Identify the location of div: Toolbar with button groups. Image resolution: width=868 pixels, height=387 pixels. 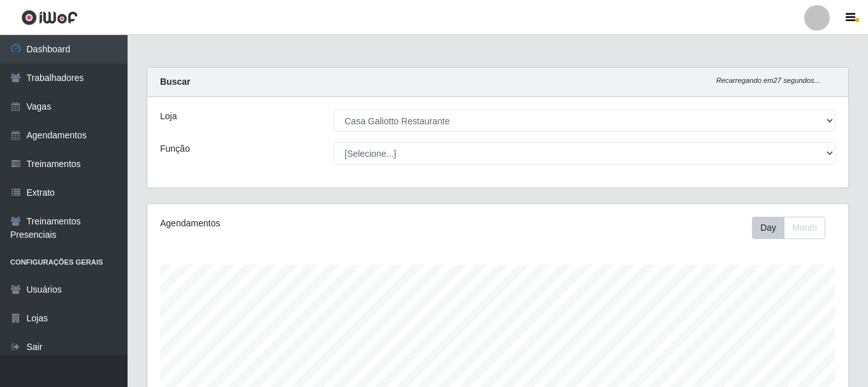
(793, 227).